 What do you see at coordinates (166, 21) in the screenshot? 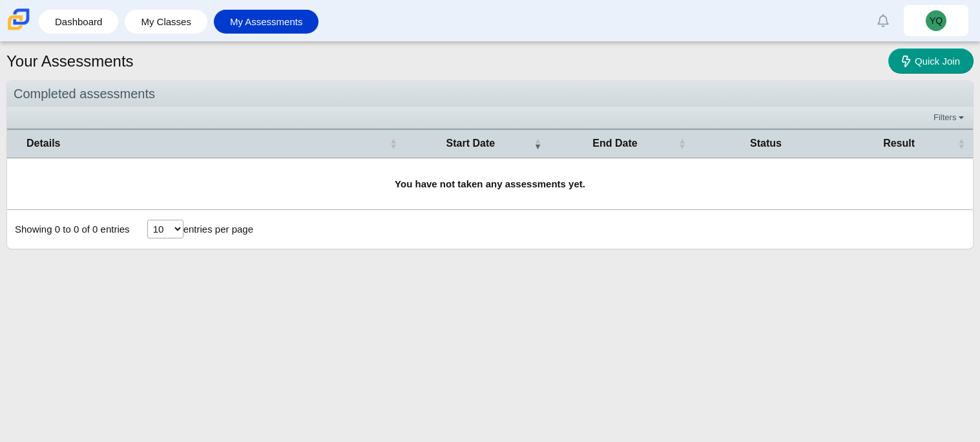
I see `a: My Classes` at bounding box center [166, 21].